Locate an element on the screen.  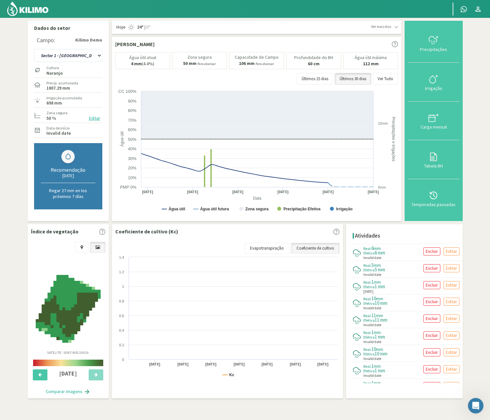
span: 6 is located at coordinates (373, 248).